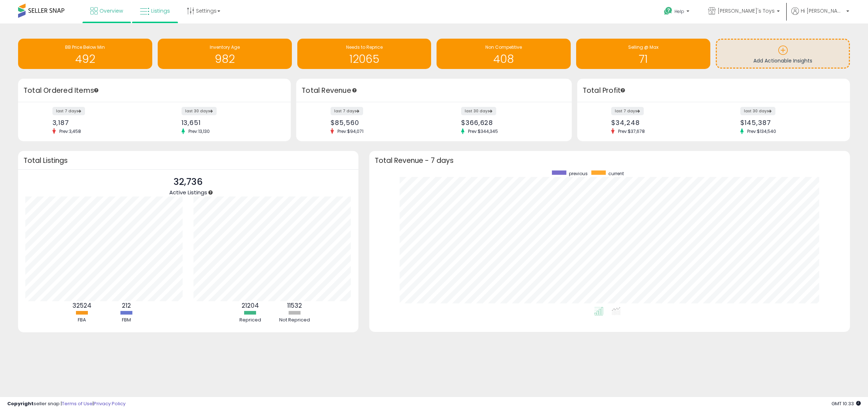 Image resolution: width=868 pixels, height=411 pixels. Describe the element at coordinates (351, 131) in the screenshot. I see `span: Prev: $94,071` at that location.